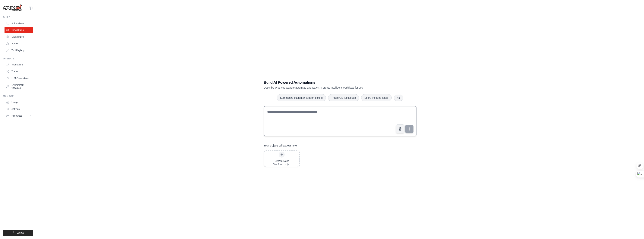  What do you see at coordinates (18, 233) in the screenshot?
I see `button: Logout` at bounding box center [18, 233].